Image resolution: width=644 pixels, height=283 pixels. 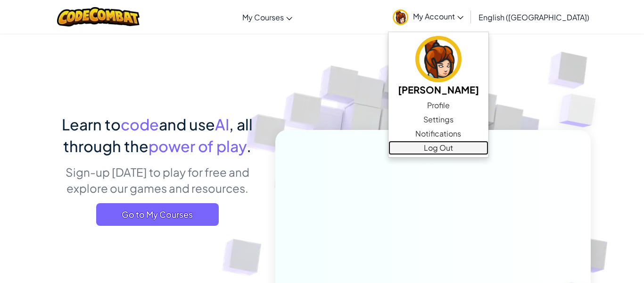 I want to click on a: Notifications, so click(x=438, y=134).